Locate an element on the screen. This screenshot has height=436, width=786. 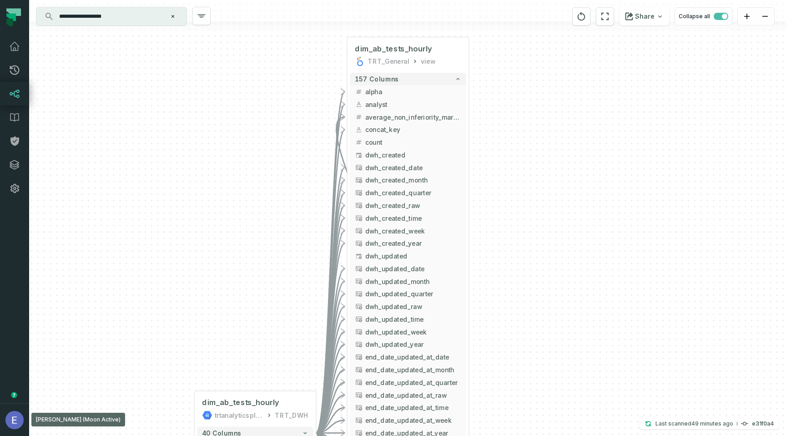
span: average_non_inferiority_margin is located at coordinates (413, 117).